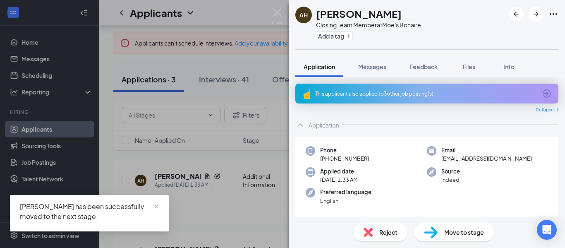  What do you see at coordinates (424, 67) in the screenshot?
I see `span: Feedback` at bounding box center [424, 67].